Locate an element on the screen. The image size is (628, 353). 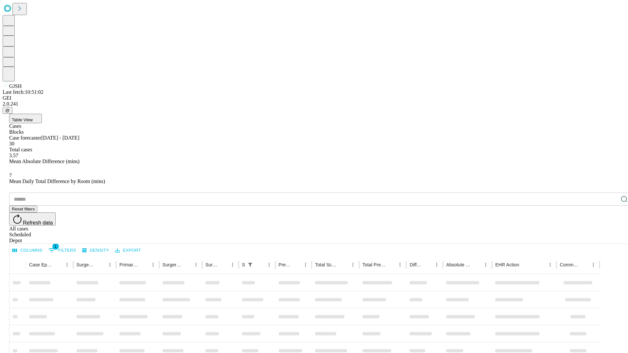
span: 7 is located at coordinates (10, 175).